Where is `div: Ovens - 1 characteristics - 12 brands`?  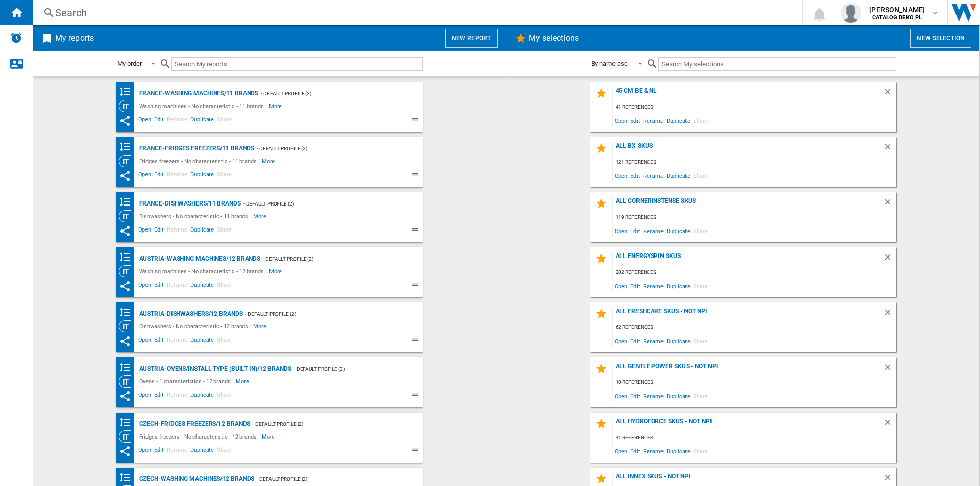
div: Ovens - 1 characteristics - 12 brands is located at coordinates (186, 382).